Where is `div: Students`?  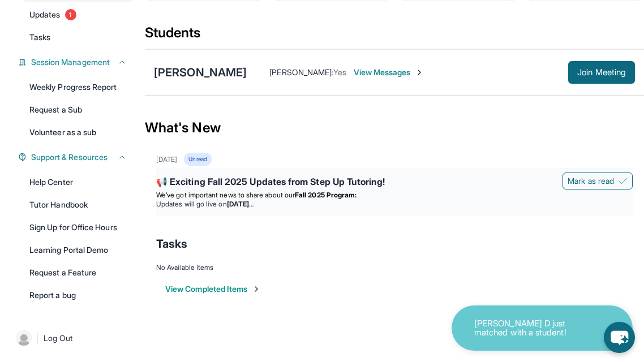
div: Students is located at coordinates (395, 36).